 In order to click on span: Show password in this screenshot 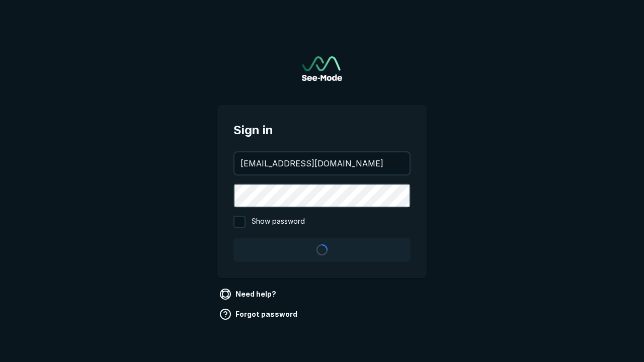, I will do `click(278, 221)`.